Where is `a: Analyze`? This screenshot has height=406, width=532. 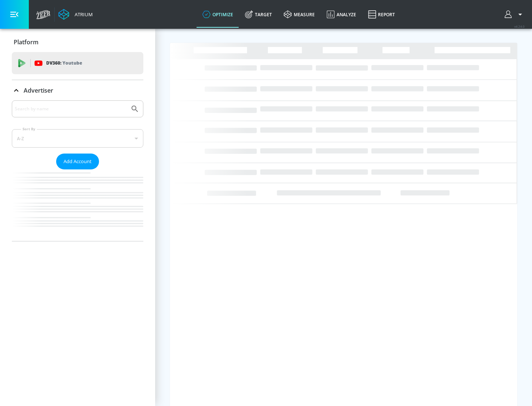
a: Analyze is located at coordinates (341, 15).